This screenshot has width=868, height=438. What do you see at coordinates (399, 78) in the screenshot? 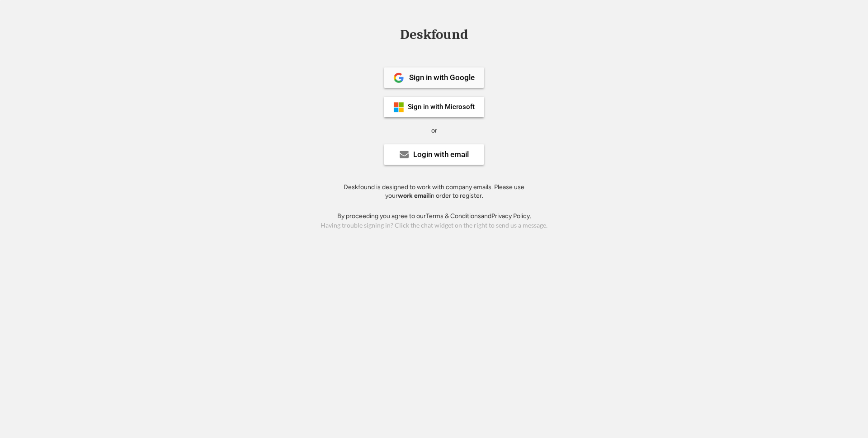
I see `img: 1024px-Google__G__Logo.svg.png` at bounding box center [399, 78].